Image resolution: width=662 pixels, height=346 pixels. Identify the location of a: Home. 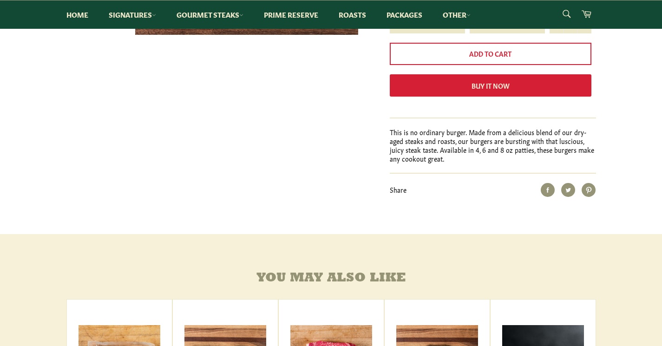
(77, 14).